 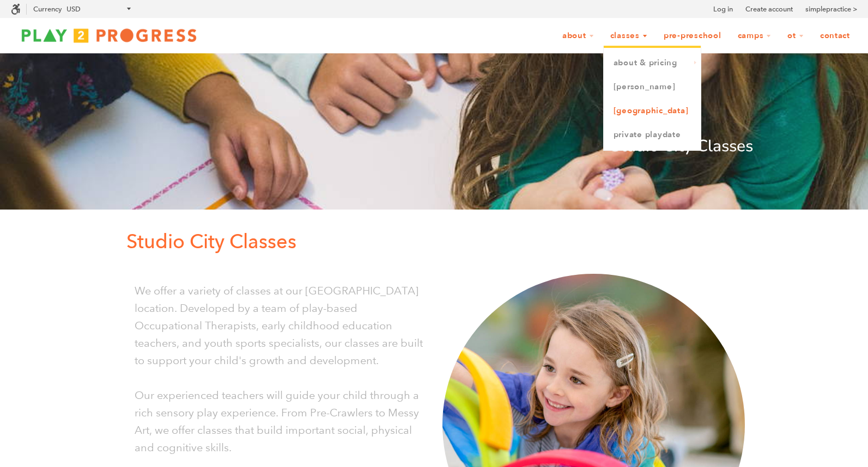 I want to click on a: Camps, so click(x=755, y=36).